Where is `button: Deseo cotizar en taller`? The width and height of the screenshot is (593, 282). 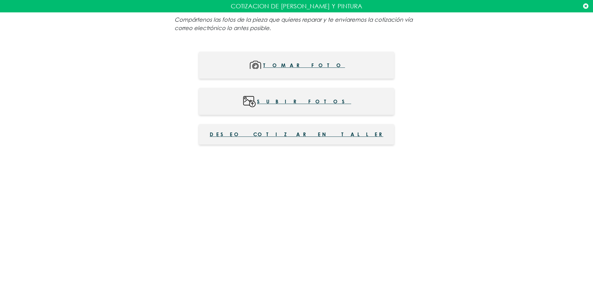 button: Deseo cotizar en taller is located at coordinates (297, 134).